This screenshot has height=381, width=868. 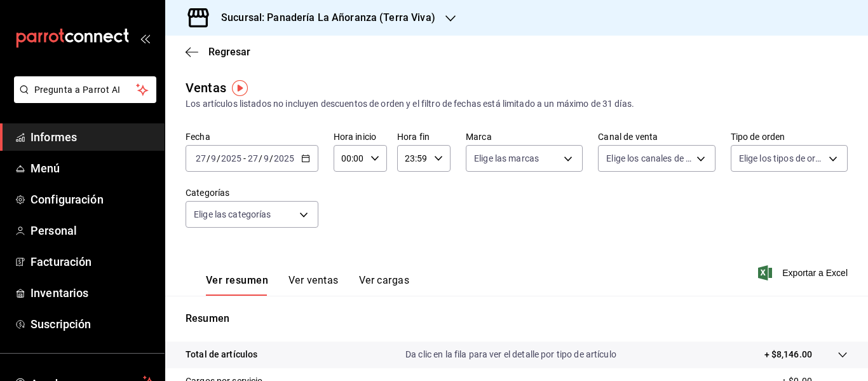 I want to click on font: Ver ventas, so click(x=313, y=280).